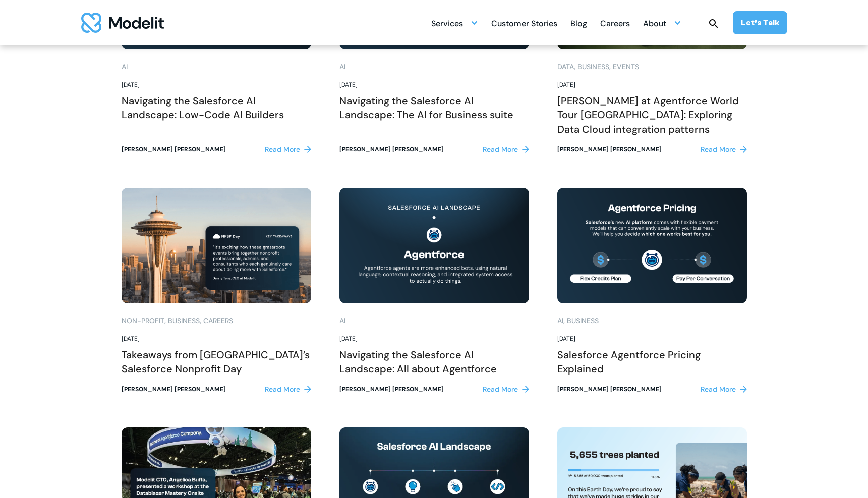  What do you see at coordinates (524, 24) in the screenshot?
I see `div: Customer Stories` at bounding box center [524, 24].